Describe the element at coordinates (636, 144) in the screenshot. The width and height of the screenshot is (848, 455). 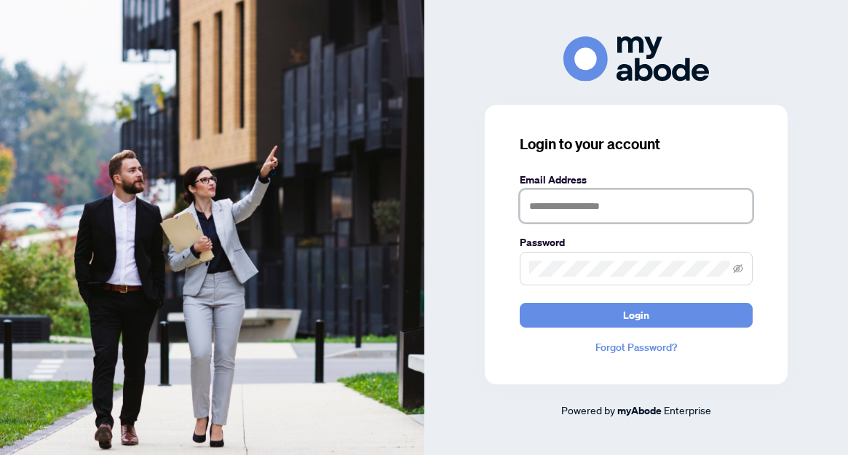
I see `h3: Login to your account` at that location.